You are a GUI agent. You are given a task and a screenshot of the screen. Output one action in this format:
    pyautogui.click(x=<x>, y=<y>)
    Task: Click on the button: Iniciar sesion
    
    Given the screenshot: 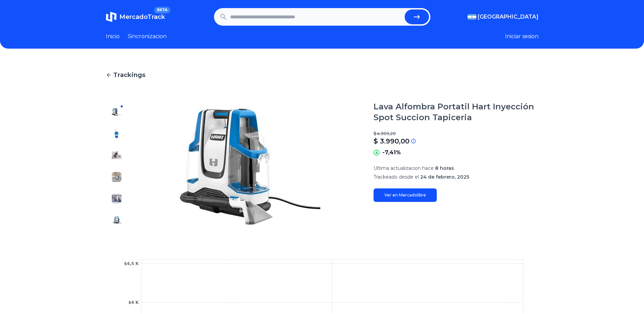 What is the action you would take?
    pyautogui.click(x=521, y=36)
    